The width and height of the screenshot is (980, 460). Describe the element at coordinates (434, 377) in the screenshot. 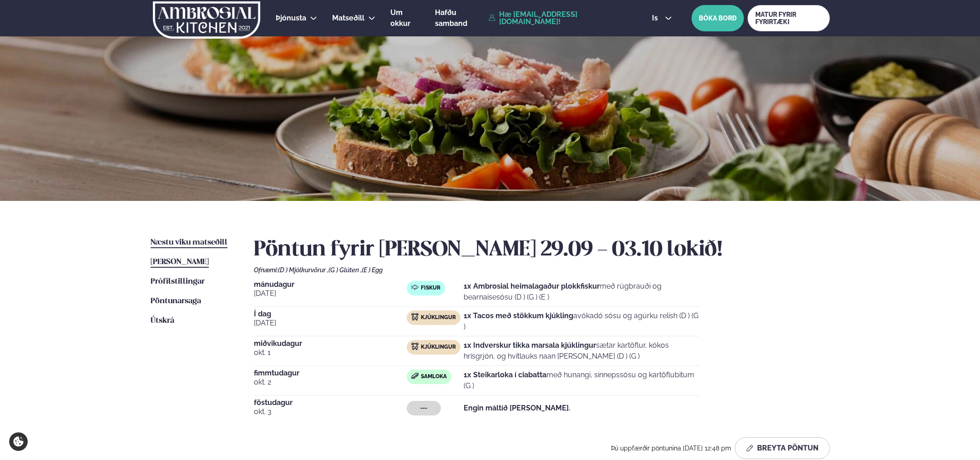

I see `span: Samloka` at that location.